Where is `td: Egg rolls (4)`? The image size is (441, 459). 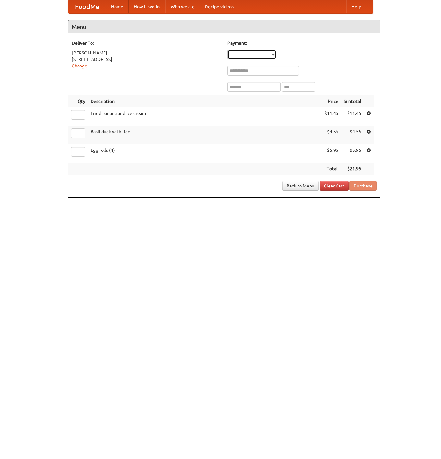 td: Egg rolls (4) is located at coordinates (205, 154).